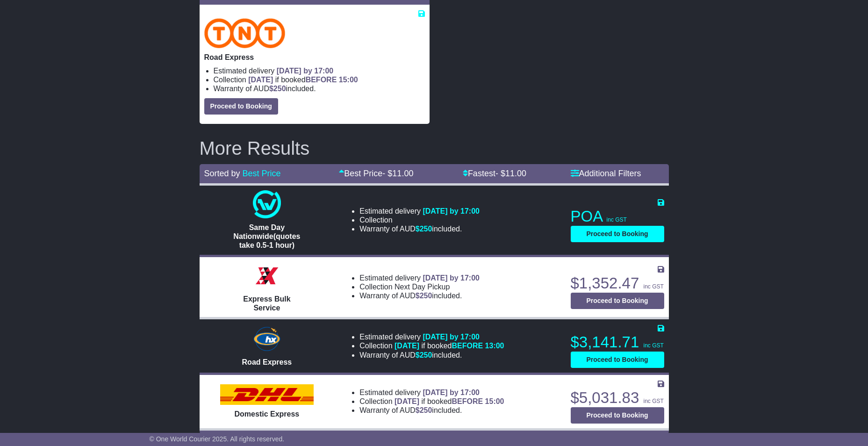  Describe the element at coordinates (217, 439) in the screenshot. I see `span: © One World Courier 2025. All rights reserved.` at that location.